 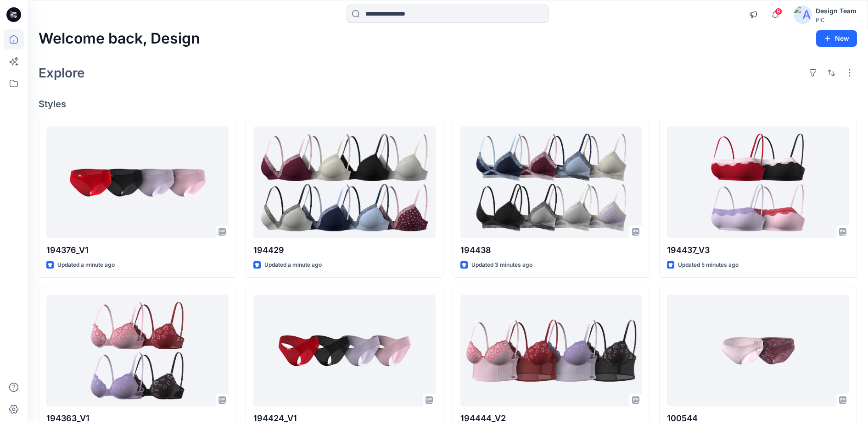 What do you see at coordinates (836, 20) in the screenshot?
I see `div: PIC` at bounding box center [836, 20].